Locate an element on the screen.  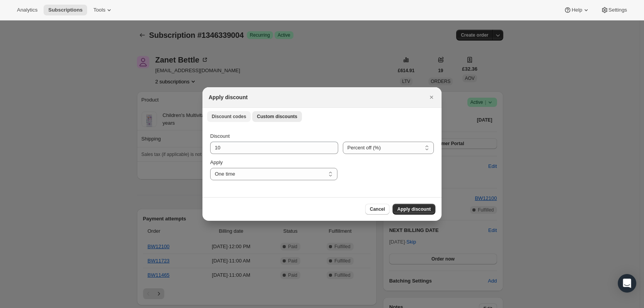
div: Open Intercom Messenger is located at coordinates (627, 283).